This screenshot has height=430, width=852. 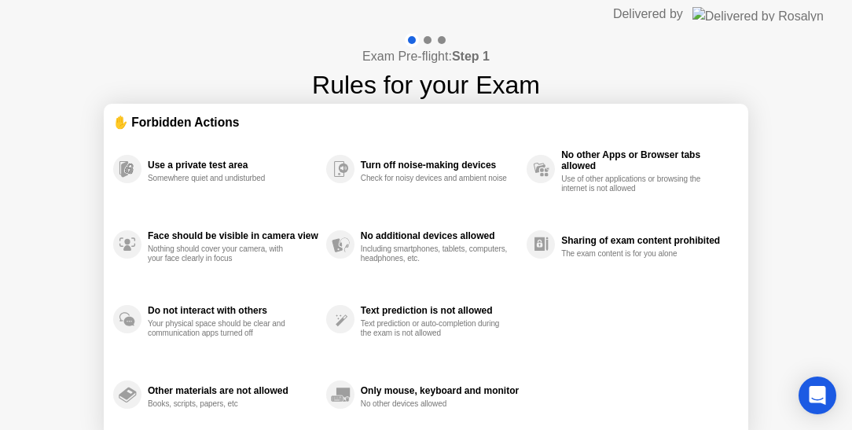 What do you see at coordinates (635, 254) in the screenshot?
I see `div: The exam content is for you alone` at bounding box center [635, 254].